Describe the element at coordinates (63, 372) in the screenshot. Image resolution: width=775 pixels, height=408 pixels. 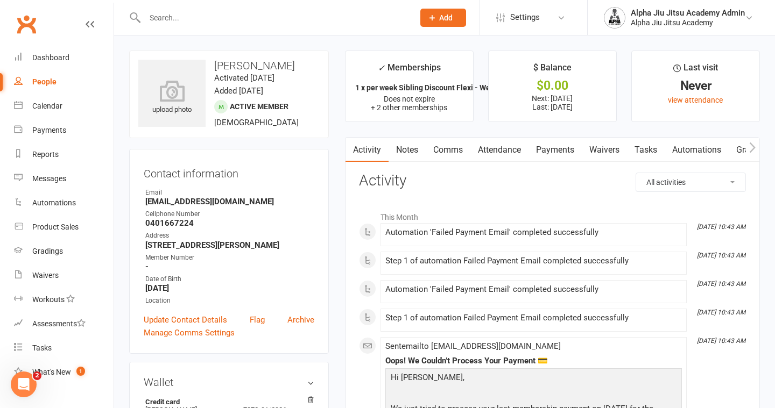
I see `a: What's New1` at that location.